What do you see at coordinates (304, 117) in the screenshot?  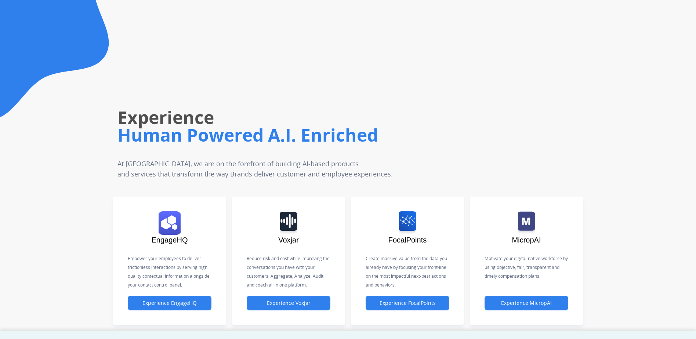 I see `h1: Experience` at bounding box center [304, 117].